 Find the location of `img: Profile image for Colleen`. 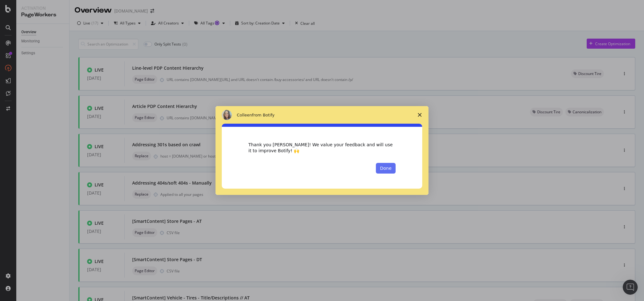

img: Profile image for Colleen is located at coordinates (227, 115).